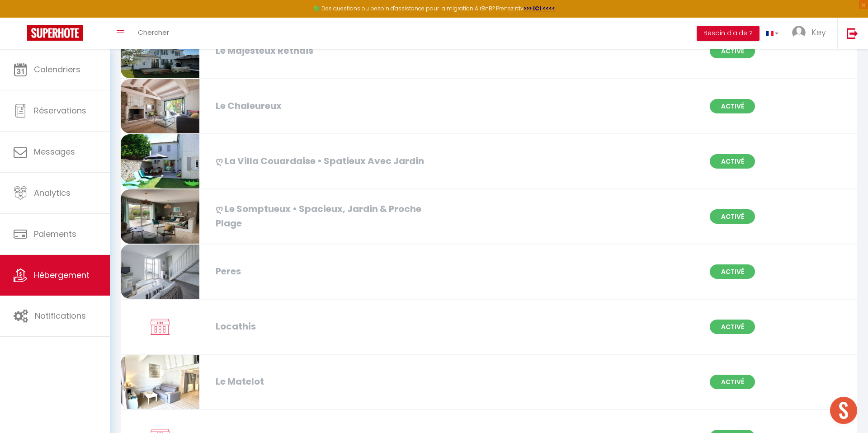 Image resolution: width=868 pixels, height=433 pixels. What do you see at coordinates (329, 272) in the screenshot?
I see `div: Peres` at bounding box center [329, 272].